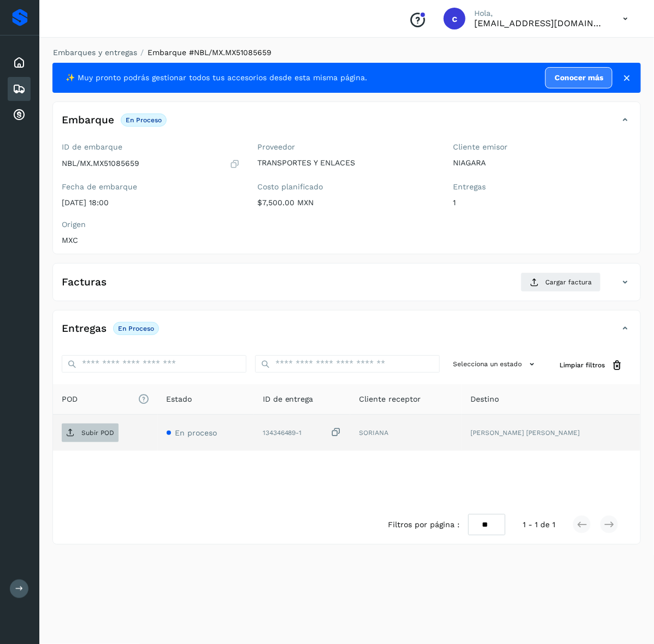 This screenshot has height=644, width=654. Describe the element at coordinates (346, 187) in the screenshot. I see `label: Costo planificado` at that location.